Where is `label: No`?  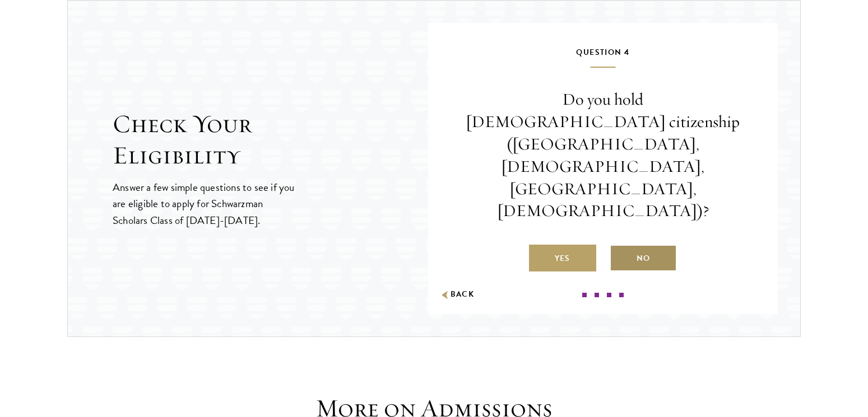
label: No is located at coordinates (643, 258).